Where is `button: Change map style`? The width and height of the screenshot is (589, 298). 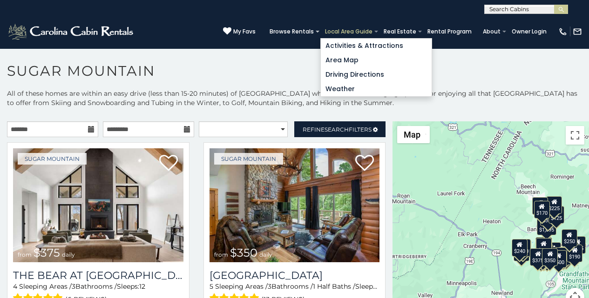 button: Change map style is located at coordinates (413, 135).